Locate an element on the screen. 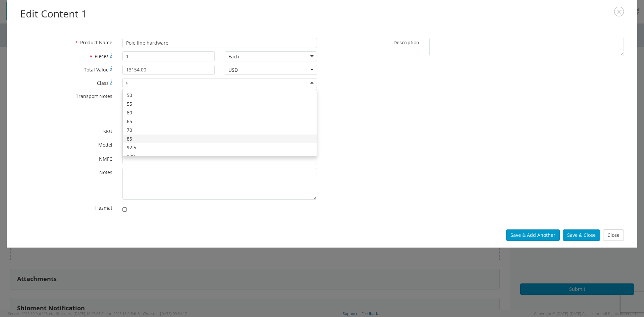  div: 55 is located at coordinates (220, 104).